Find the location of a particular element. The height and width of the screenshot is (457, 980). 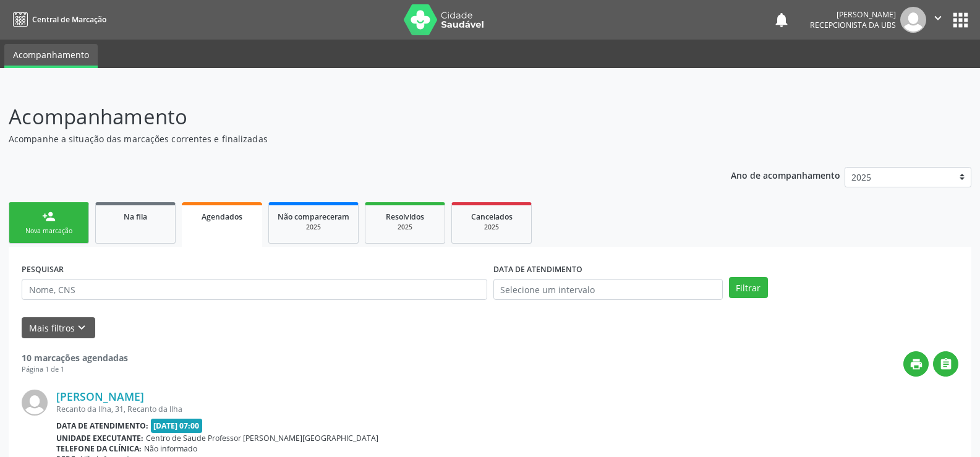

span: Recepcionista da UBS is located at coordinates (852, 24).